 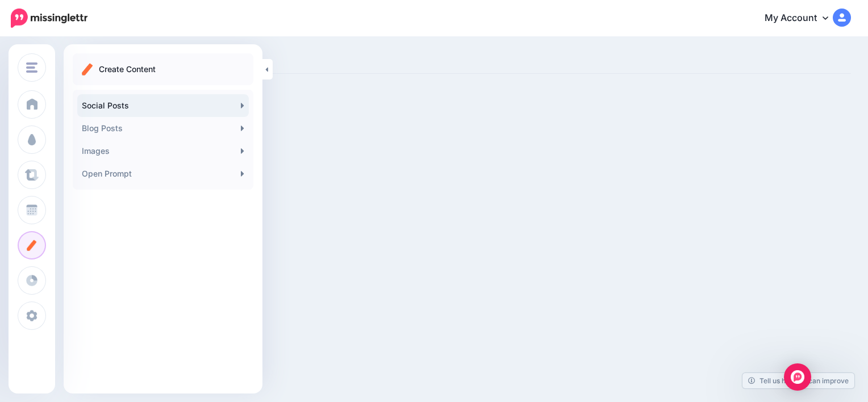 What do you see at coordinates (87, 69) in the screenshot?
I see `img: create.png` at bounding box center [87, 69].